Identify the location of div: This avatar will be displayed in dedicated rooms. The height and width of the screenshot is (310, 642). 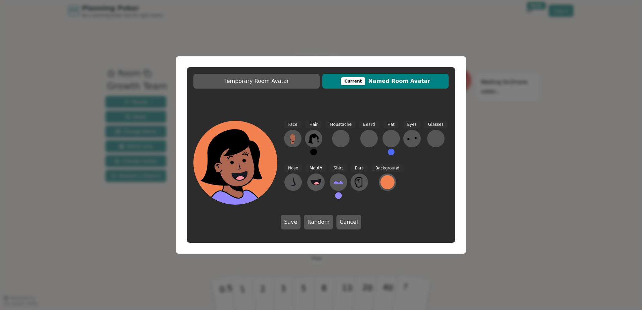
(353, 81).